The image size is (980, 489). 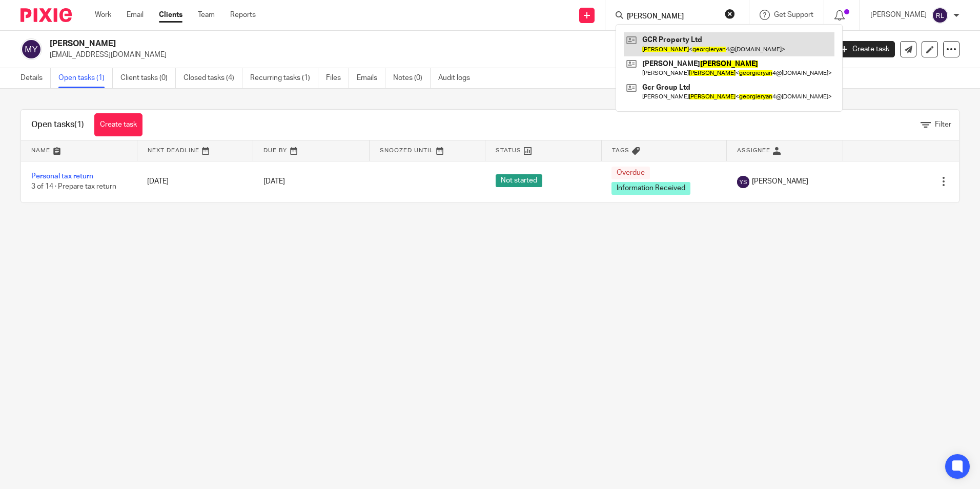 What do you see at coordinates (171, 15) in the screenshot?
I see `a: Clients` at bounding box center [171, 15].